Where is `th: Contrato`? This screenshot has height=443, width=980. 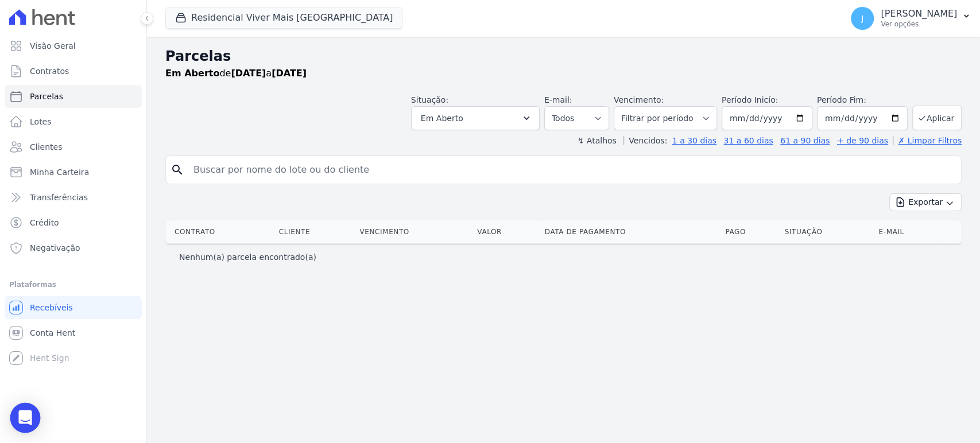
th: Contrato is located at coordinates (220, 232).